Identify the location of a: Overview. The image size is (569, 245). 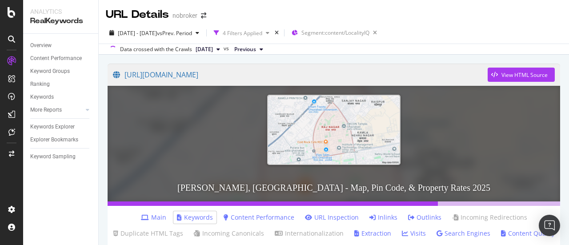
(61, 45).